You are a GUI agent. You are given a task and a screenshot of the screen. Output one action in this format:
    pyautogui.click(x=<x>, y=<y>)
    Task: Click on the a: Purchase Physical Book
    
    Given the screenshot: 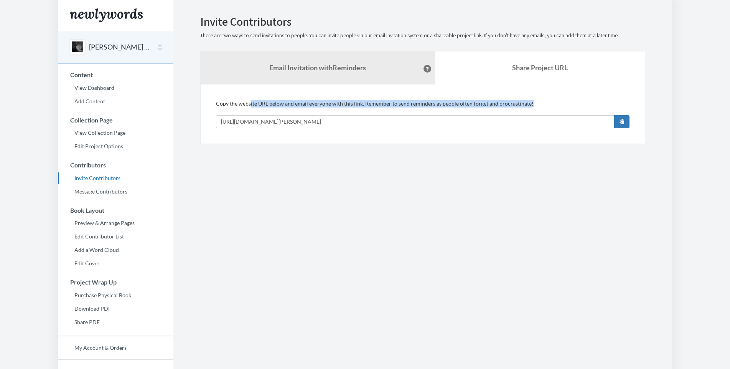 What is the action you would take?
    pyautogui.click(x=116, y=295)
    